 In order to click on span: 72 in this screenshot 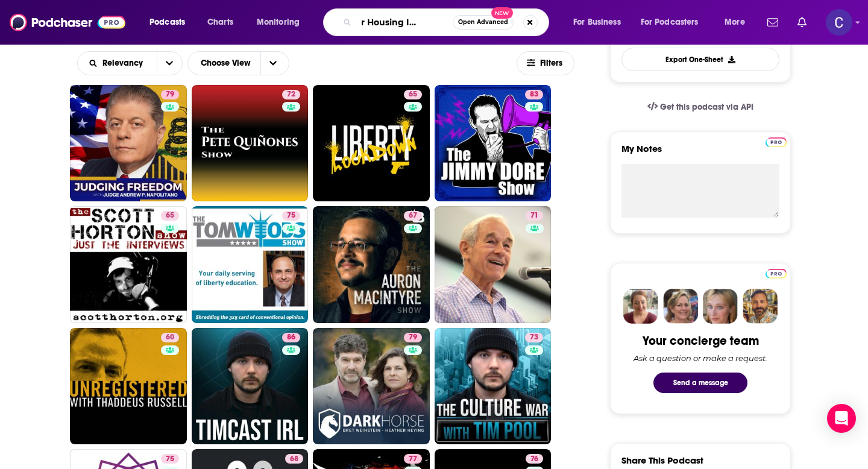, I will do `click(291, 94)`.